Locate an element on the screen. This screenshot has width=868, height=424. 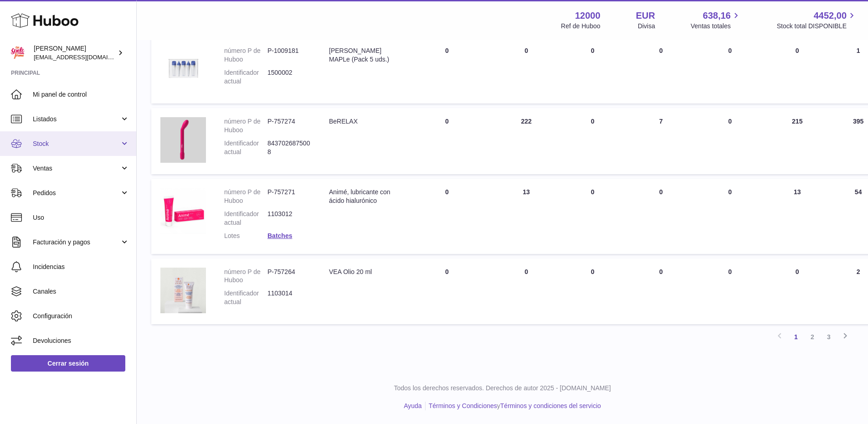
dd: P-1009181 is located at coordinates (289, 55).